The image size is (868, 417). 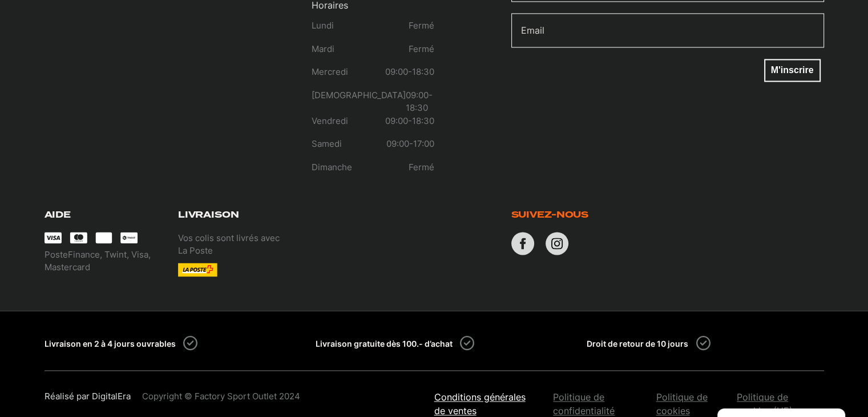 I want to click on h3: Suivez-nous, so click(x=550, y=215).